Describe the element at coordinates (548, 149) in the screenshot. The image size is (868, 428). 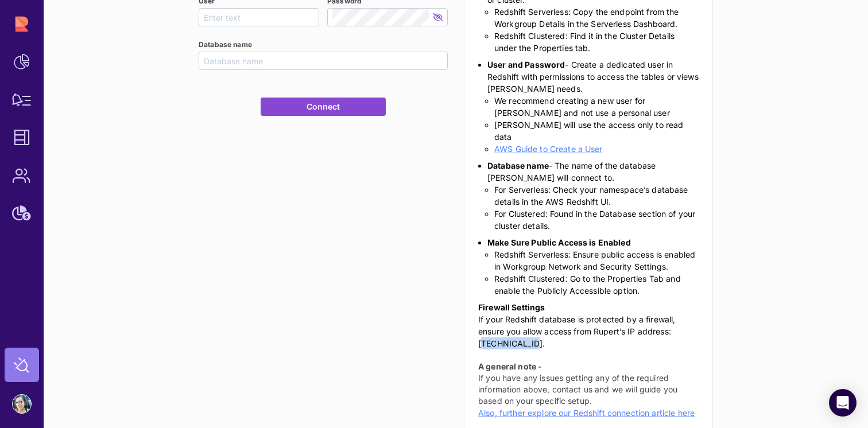
I see `a: AWS Guide to Create a User` at that location.